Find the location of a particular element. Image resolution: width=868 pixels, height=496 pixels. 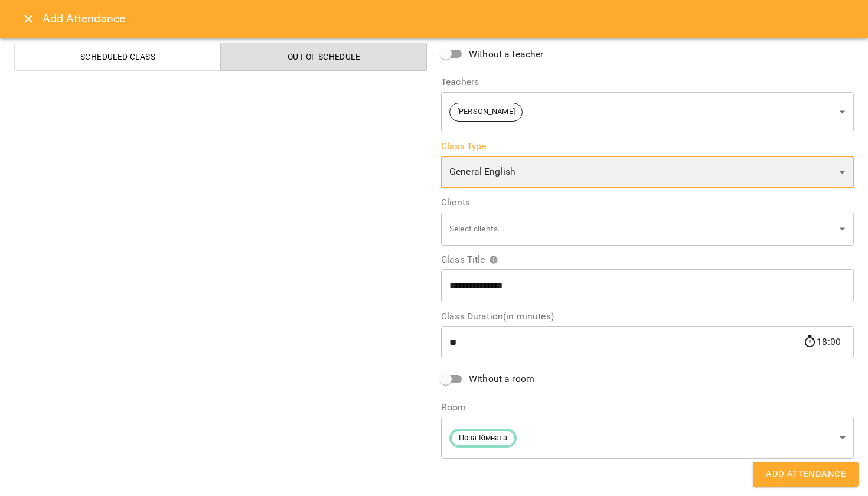

div: Select clients... is located at coordinates (647, 228).